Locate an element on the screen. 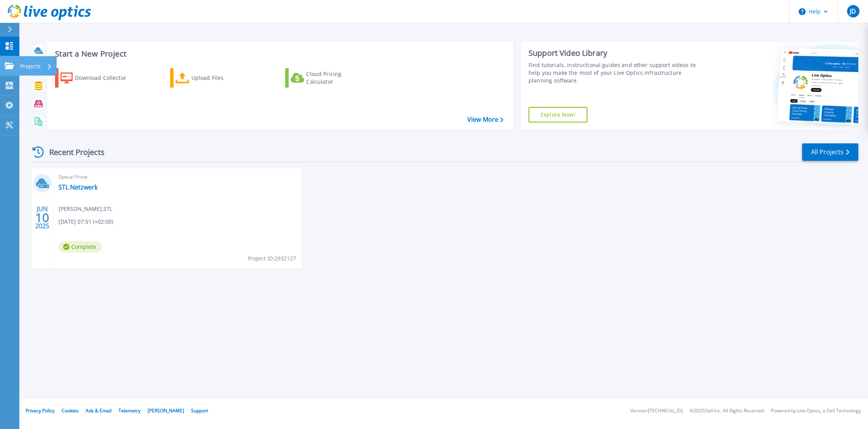  div: Support Video Library is located at coordinates (615, 53).